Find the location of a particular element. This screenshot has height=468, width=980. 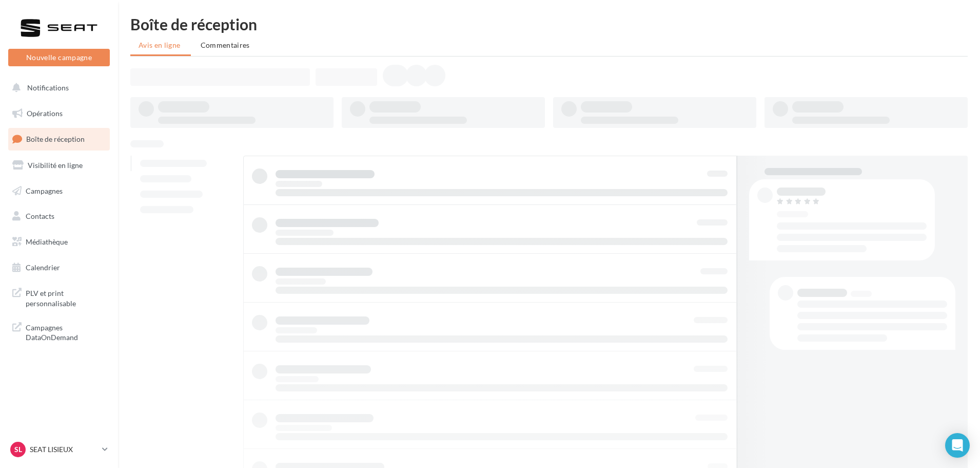

span: Commentaires is located at coordinates (225, 45).